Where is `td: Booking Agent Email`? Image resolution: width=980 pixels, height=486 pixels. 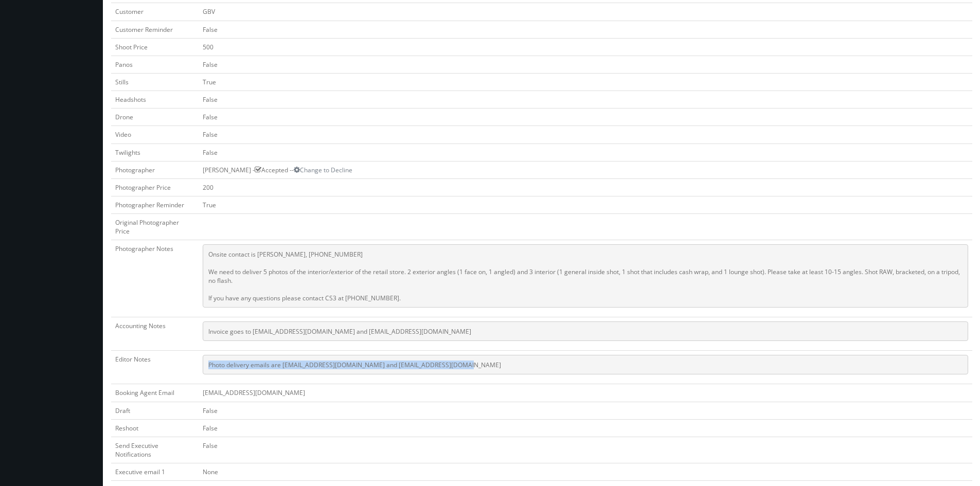 td: Booking Agent Email is located at coordinates (155, 393).